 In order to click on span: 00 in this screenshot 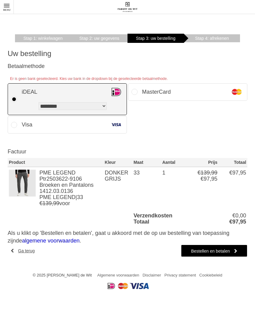, I will do `click(243, 216)`.